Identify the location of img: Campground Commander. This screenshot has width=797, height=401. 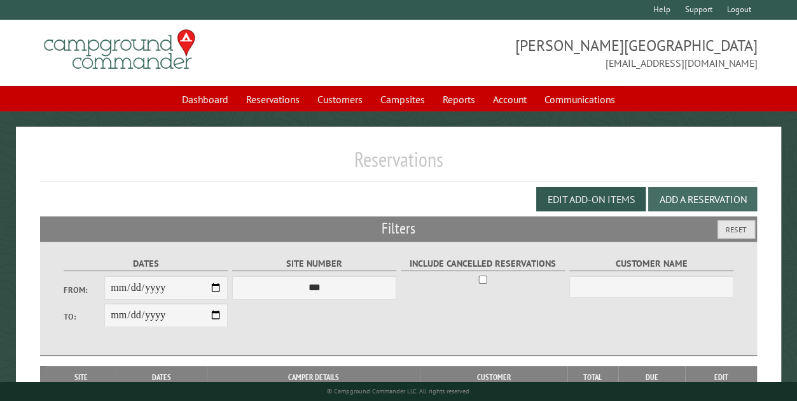
(120, 50).